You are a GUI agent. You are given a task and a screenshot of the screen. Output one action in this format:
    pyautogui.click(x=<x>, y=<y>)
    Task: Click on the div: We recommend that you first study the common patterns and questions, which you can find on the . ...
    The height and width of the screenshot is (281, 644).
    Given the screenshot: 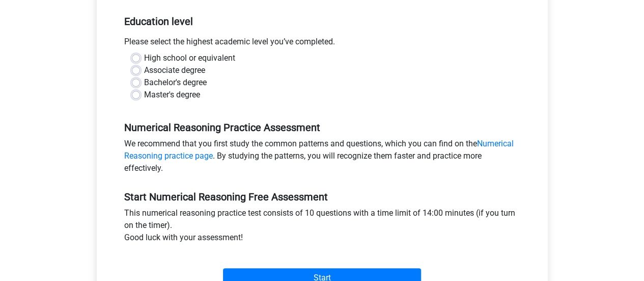 What is the action you would take?
    pyautogui.click(x=322, y=158)
    